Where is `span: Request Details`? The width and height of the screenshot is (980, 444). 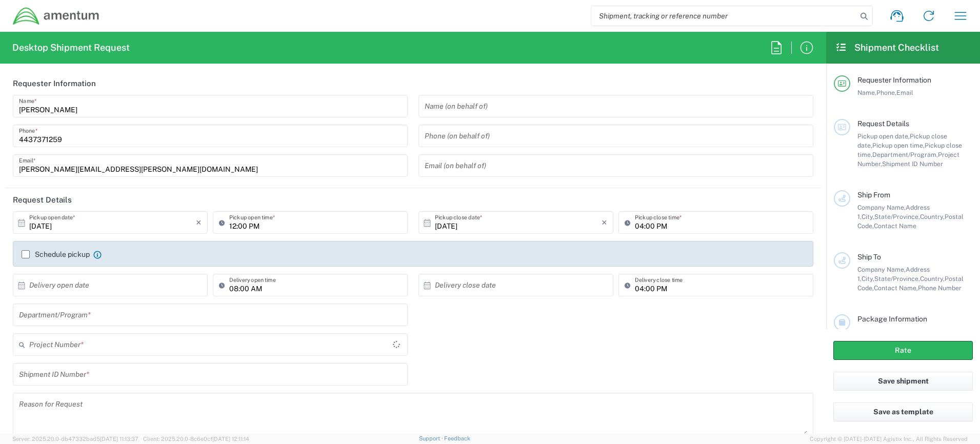 span: Request Details is located at coordinates (883, 124).